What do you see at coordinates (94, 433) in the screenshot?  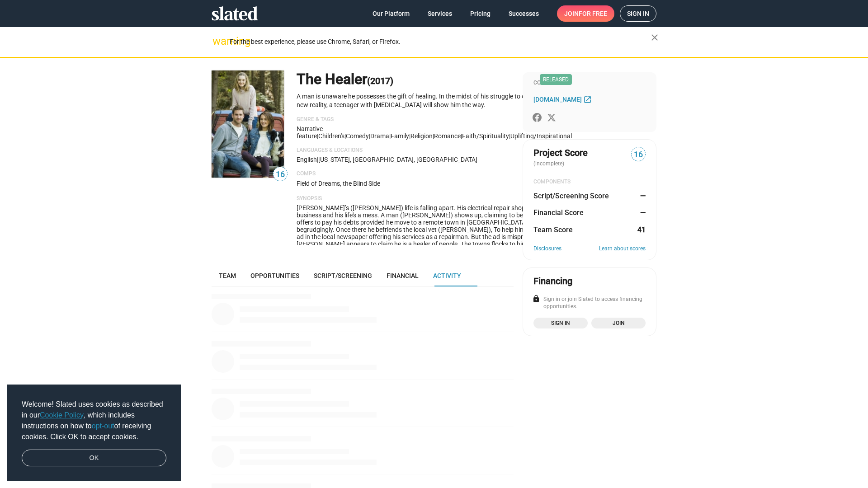 I see `div: cookieconsent` at bounding box center [94, 433].